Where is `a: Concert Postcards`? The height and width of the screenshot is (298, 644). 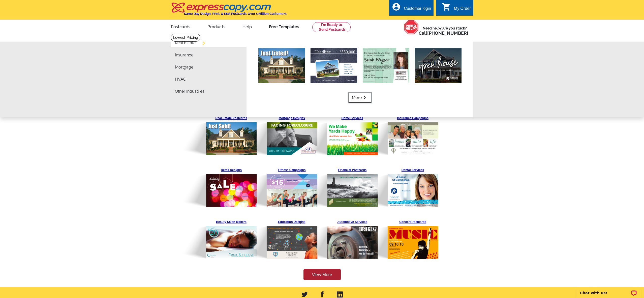 a: Concert Postcards is located at coordinates (413, 238).